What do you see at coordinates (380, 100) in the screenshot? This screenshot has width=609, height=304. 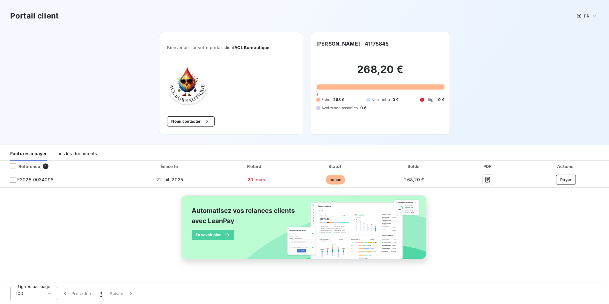 I see `span: Non-échu` at bounding box center [380, 100].